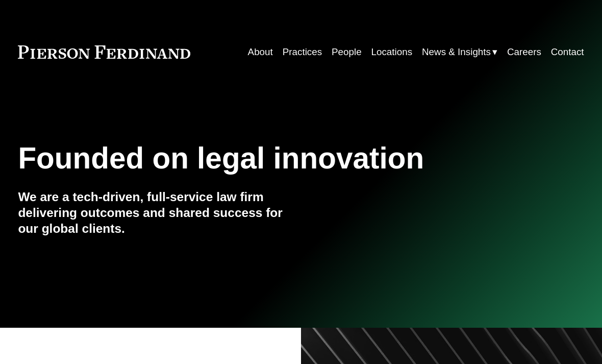  What do you see at coordinates (524, 52) in the screenshot?
I see `a: Careers` at bounding box center [524, 52].